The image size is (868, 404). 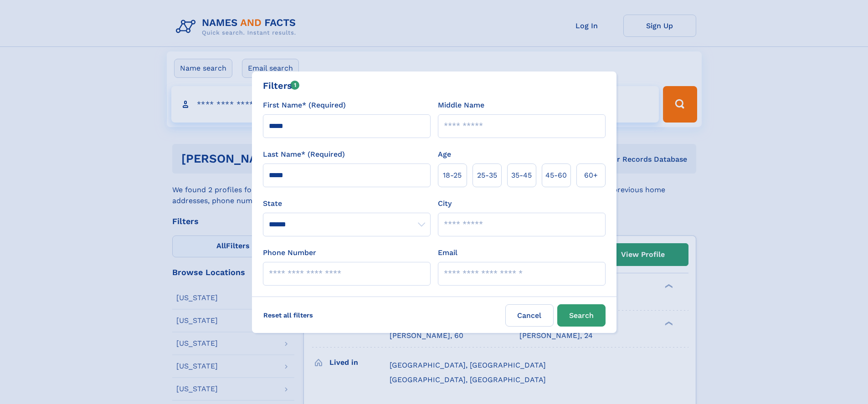 What do you see at coordinates (591, 175) in the screenshot?
I see `span: 60+` at bounding box center [591, 175].